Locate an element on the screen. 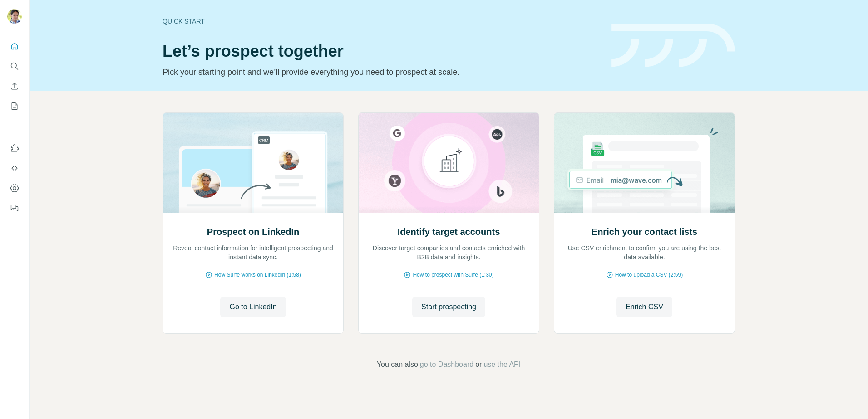 This screenshot has height=419, width=868. span: Go to LinkedIn is located at coordinates (253, 307).